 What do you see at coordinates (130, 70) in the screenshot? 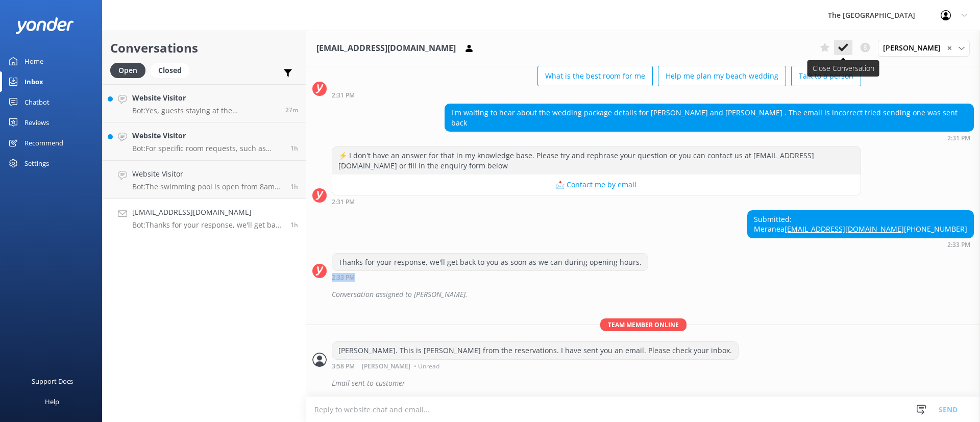
I see `a: Open` at bounding box center [130, 70].